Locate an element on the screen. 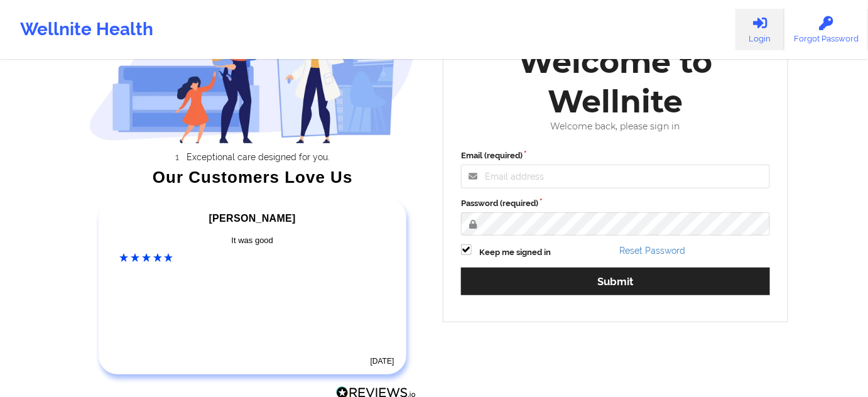 The width and height of the screenshot is (868, 397). a: Forgot Password is located at coordinates (826, 30).